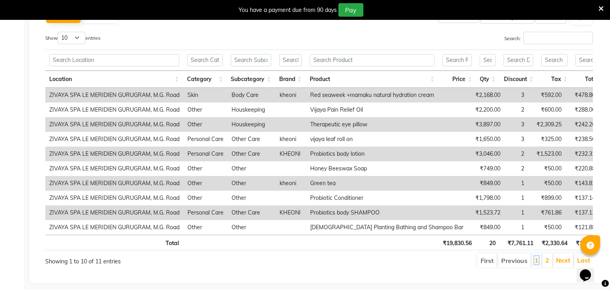 The image size is (610, 290). Describe the element at coordinates (486, 213) in the screenshot. I see `td: ₹1,523.72` at that location.